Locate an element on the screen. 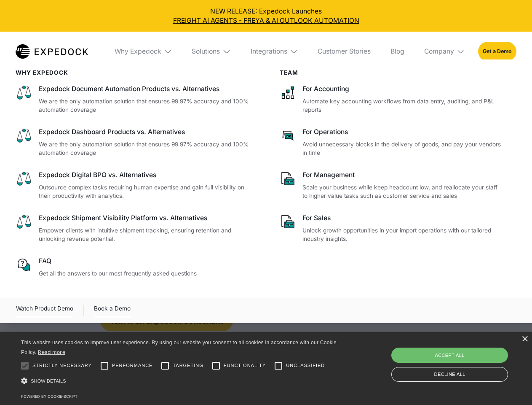  div: FAQ is located at coordinates (146, 261).